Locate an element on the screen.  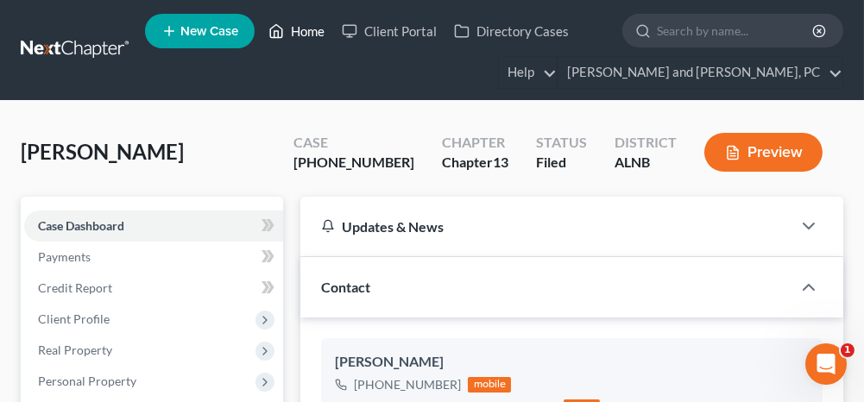
a: Directory Cases is located at coordinates (511, 31).